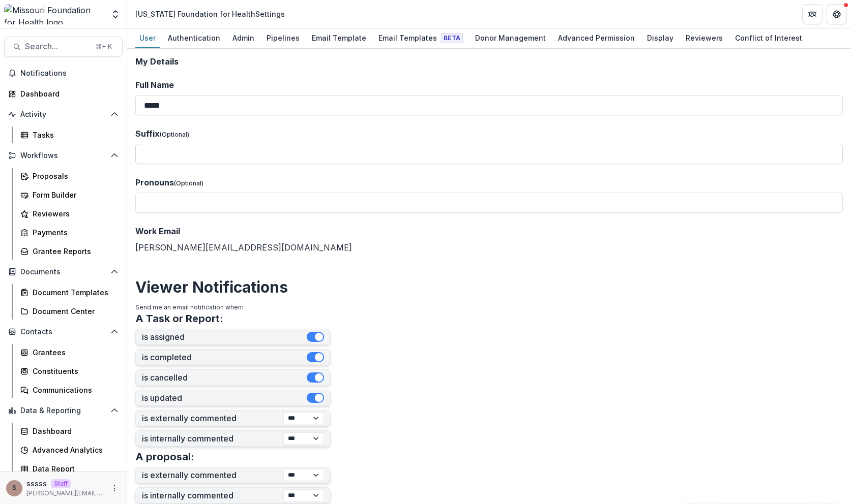 This screenshot has height=504, width=851. What do you see at coordinates (73, 194) in the screenshot?
I see `div: Form Builder` at bounding box center [73, 194].